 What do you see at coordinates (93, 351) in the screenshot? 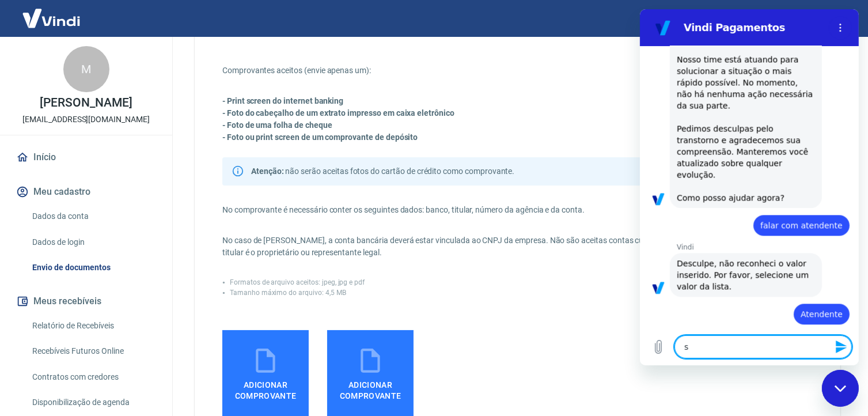
I see `a: Recebíveis Futuros Online` at bounding box center [93, 351].